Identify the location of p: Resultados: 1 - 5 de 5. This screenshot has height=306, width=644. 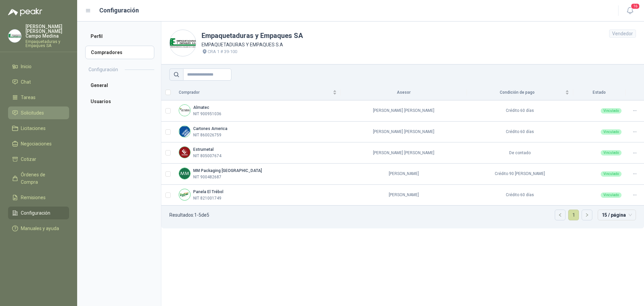
(189, 215).